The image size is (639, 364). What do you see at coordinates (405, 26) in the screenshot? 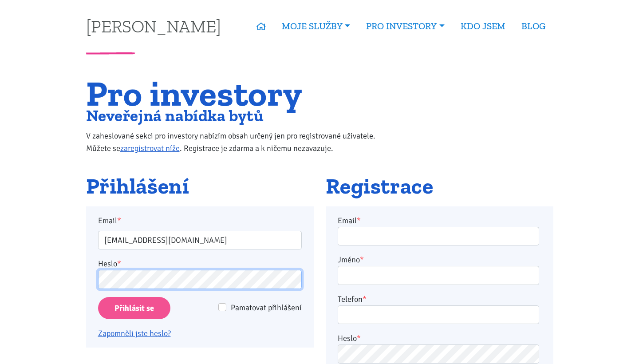
I see `a: PRO INVESTORY` at bounding box center [405, 26].